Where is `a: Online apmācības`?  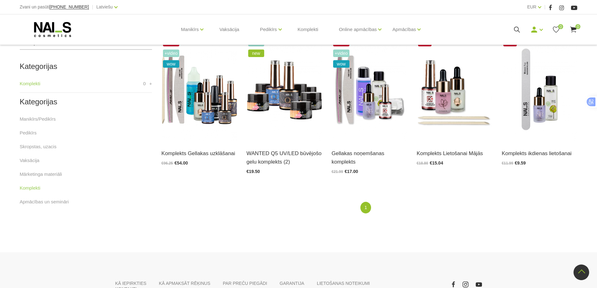
a: Online apmācības is located at coordinates (357, 29).